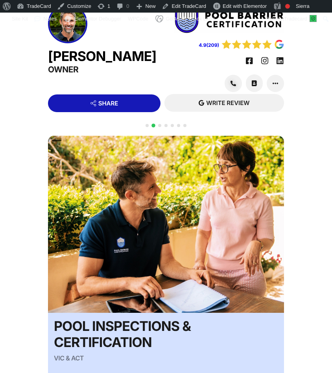 The image size is (332, 373). I want to click on a: Notes, so click(45, 19).